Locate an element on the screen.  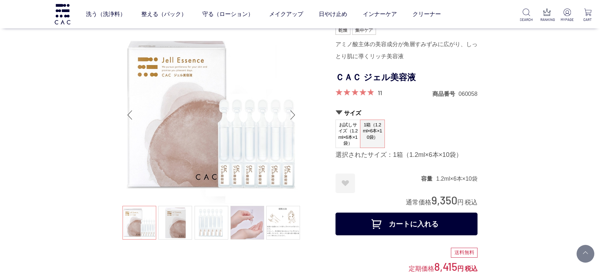
div: 選択されたサイズ：1箱（1.2ml×6本×10袋） is located at coordinates (407, 155).